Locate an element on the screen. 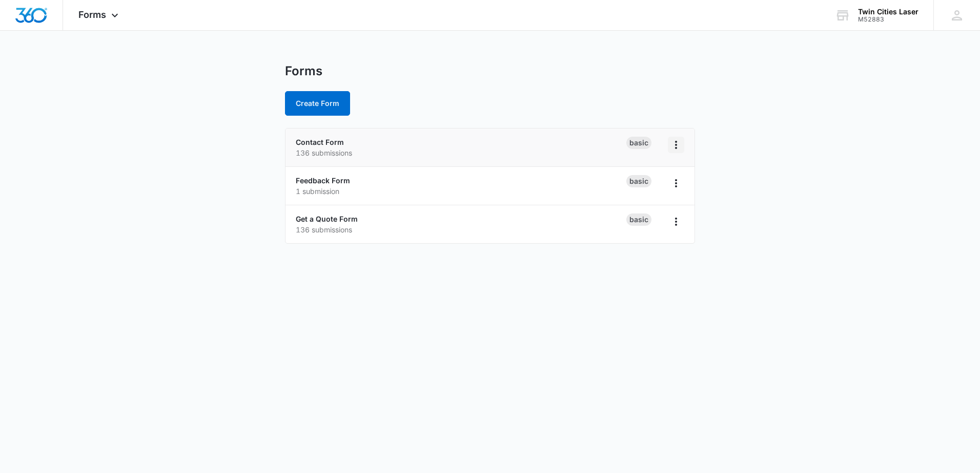 The image size is (980, 473). a: Contact Form is located at coordinates (320, 141).